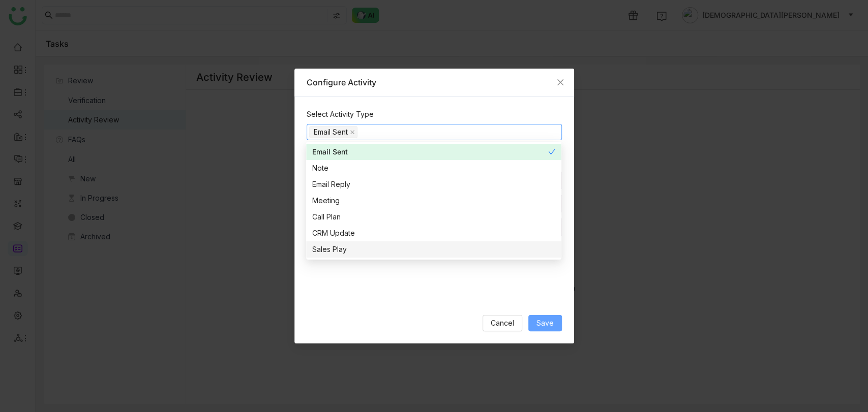  What do you see at coordinates (434, 233) in the screenshot?
I see `div: CRM Update` at bounding box center [434, 233].